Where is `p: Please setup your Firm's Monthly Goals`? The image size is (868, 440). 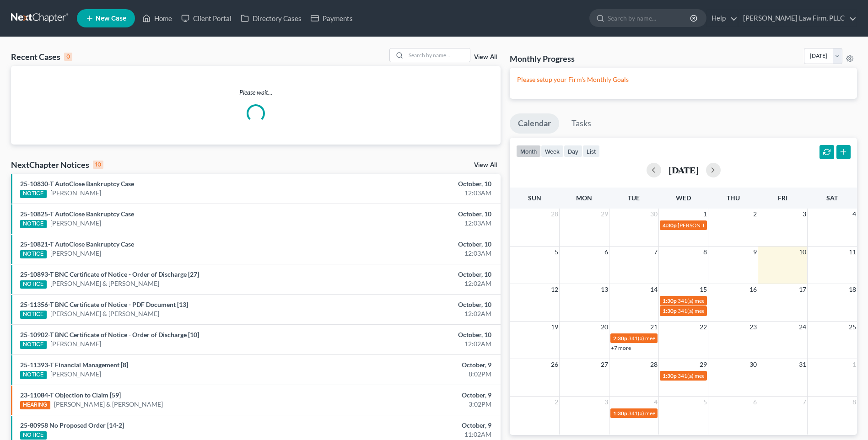
p: Please setup your Firm's Monthly Goals is located at coordinates (683, 79).